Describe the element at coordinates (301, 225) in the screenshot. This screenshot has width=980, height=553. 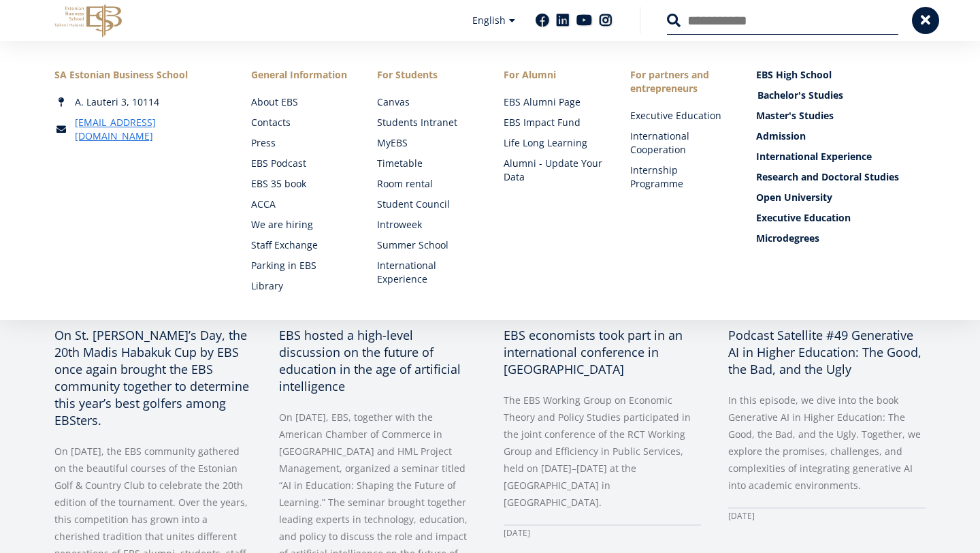
I see `a: We are hiring` at that location.